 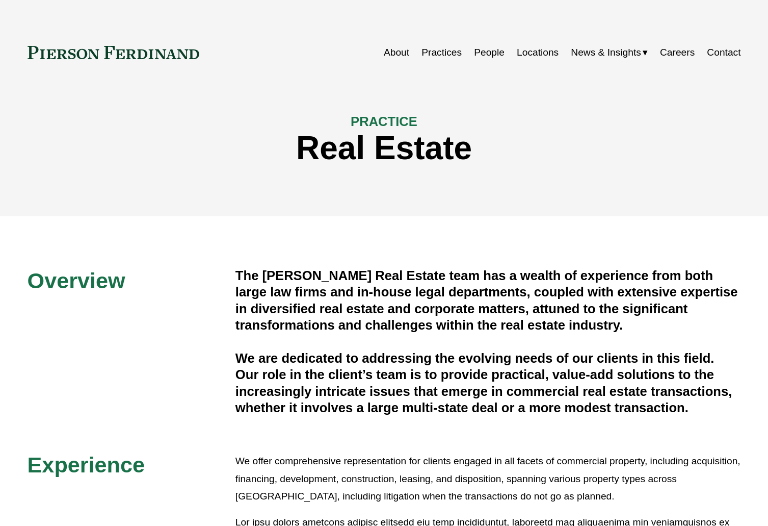 I want to click on a: Careers, so click(x=677, y=53).